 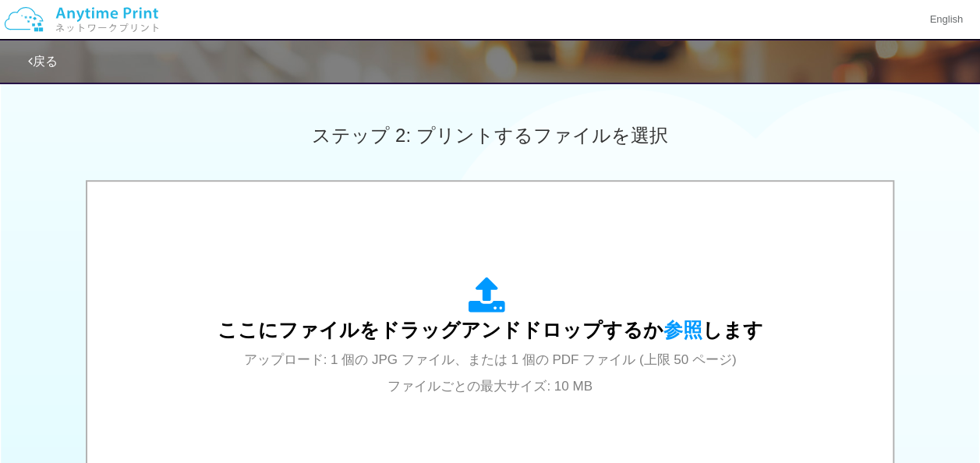 I want to click on a: 戻る, so click(x=43, y=61).